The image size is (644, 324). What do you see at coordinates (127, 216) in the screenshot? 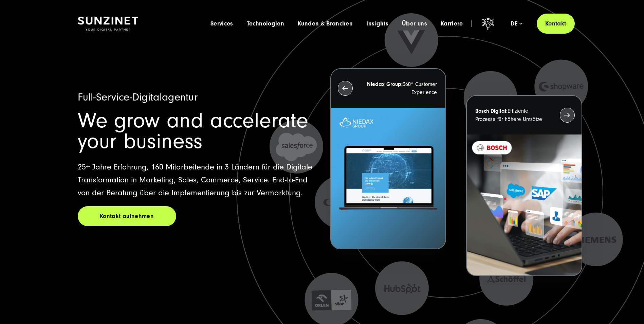
I see `a: Kontakt aufnehmen` at bounding box center [127, 216].